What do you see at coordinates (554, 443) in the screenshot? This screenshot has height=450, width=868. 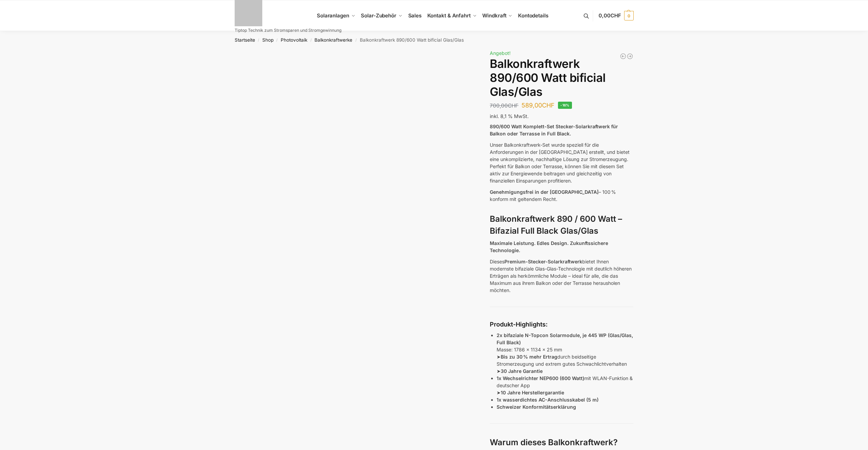 I see `strong: Warum dieses Balkonkraftwerk?` at bounding box center [554, 443].